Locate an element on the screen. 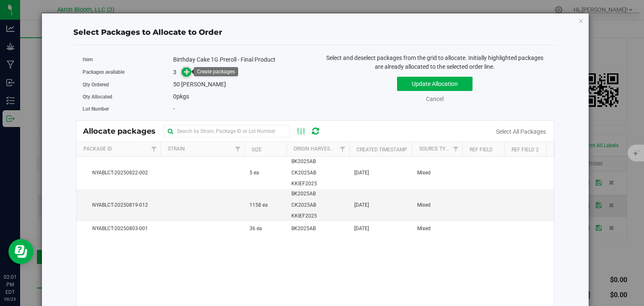  label: Qty Ordered is located at coordinates (128, 85).